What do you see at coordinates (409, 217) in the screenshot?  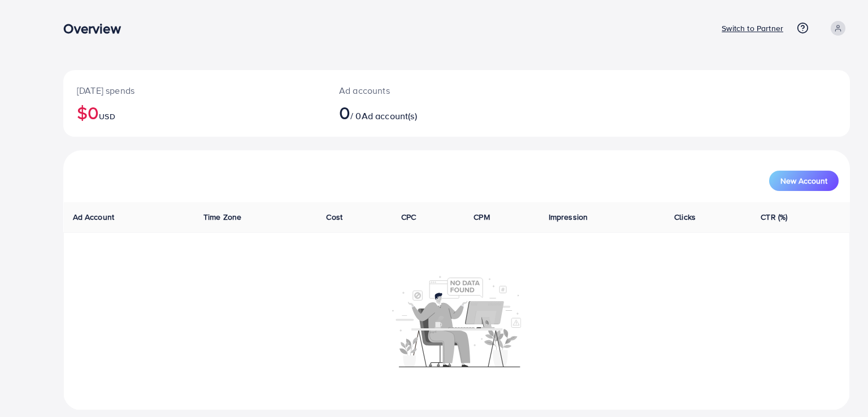 I see `span: CPC` at bounding box center [409, 217].